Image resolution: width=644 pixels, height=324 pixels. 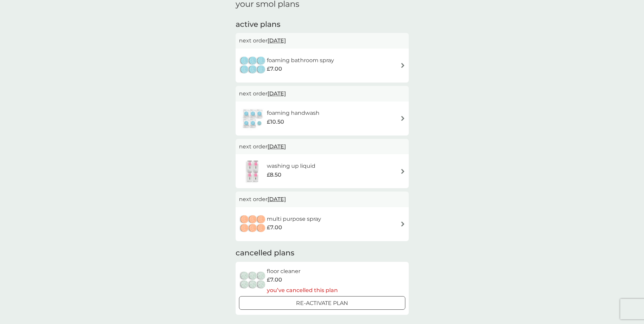 I want to click on span: £8.50, so click(x=274, y=175).